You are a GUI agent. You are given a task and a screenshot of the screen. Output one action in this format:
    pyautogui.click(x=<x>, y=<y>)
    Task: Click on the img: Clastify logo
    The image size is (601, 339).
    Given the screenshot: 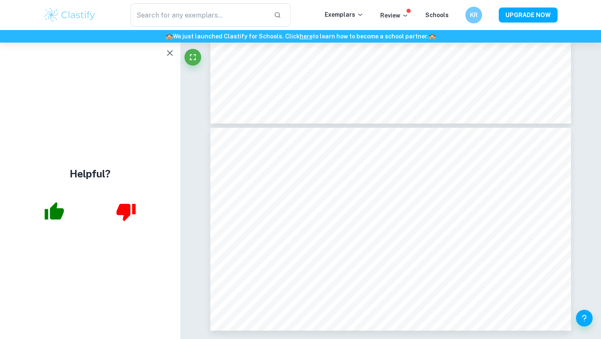 What is the action you would take?
    pyautogui.click(x=70, y=15)
    